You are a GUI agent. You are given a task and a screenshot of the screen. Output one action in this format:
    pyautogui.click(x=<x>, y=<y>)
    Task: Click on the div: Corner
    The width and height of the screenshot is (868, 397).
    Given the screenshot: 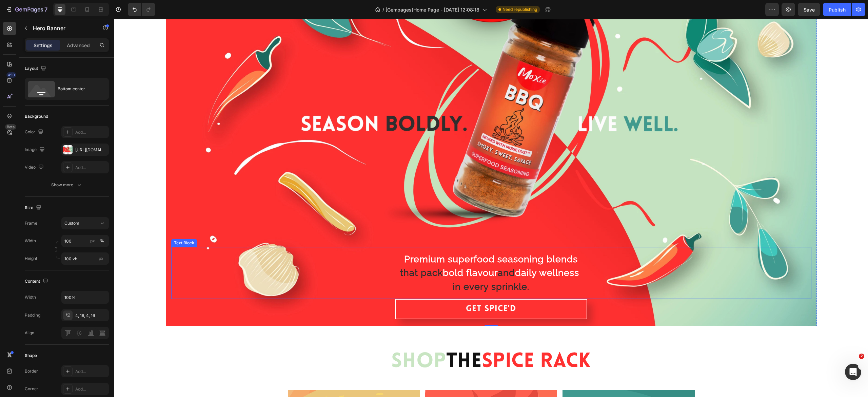 What is the action you would take?
    pyautogui.click(x=32, y=389)
    